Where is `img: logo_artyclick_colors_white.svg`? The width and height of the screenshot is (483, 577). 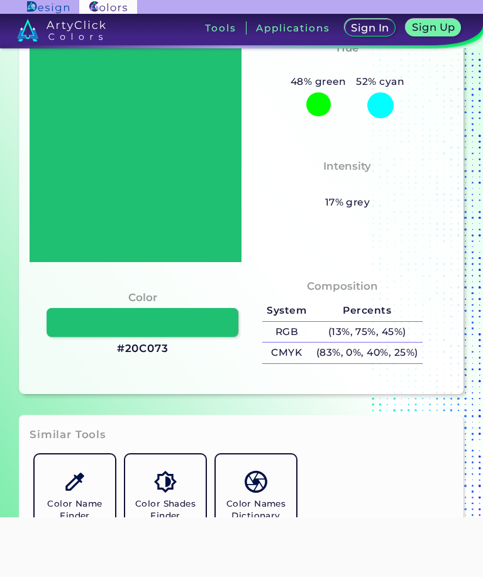
img: logo_artyclick_colors_white.svg is located at coordinates (61, 30).